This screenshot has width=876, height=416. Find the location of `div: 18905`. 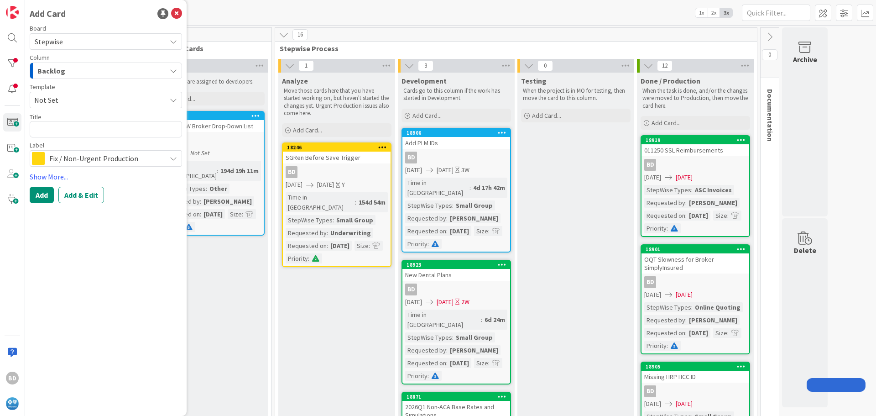

div: 18905 is located at coordinates (697, 366).